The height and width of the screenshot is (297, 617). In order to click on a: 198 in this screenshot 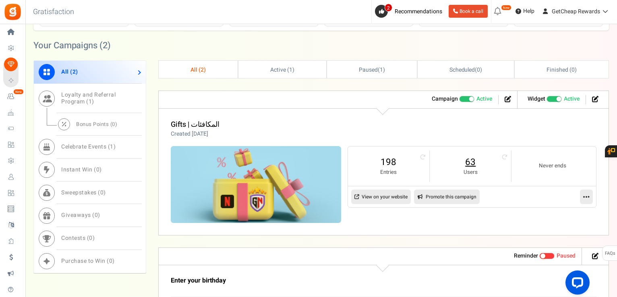, I will do `click(388, 162)`.